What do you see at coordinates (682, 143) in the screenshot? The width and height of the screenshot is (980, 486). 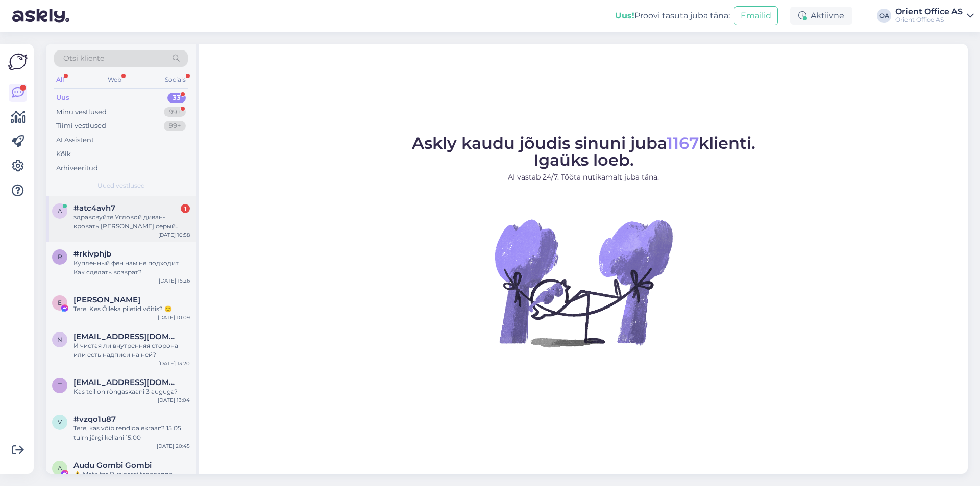 I see `span: 1167` at bounding box center [682, 143].